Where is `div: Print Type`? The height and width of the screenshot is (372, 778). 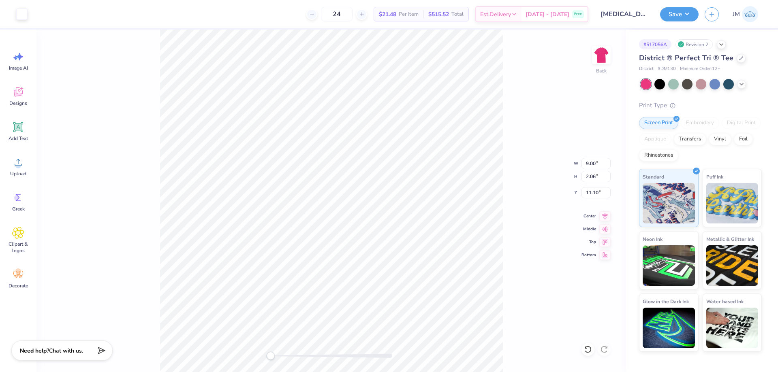 div: Print Type is located at coordinates (700, 105).